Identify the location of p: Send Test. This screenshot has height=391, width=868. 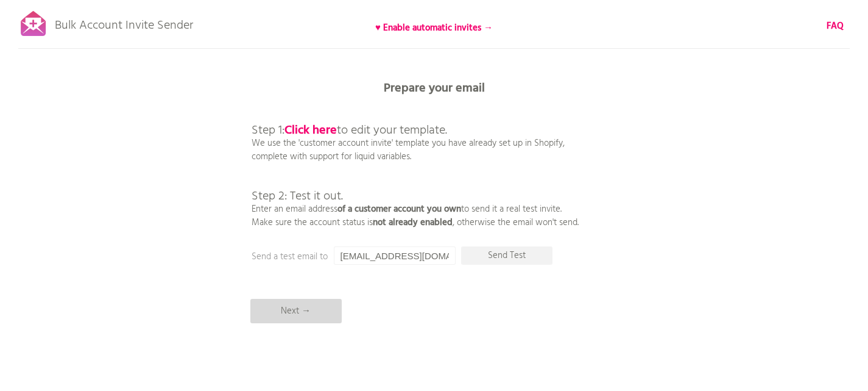
(507, 255).